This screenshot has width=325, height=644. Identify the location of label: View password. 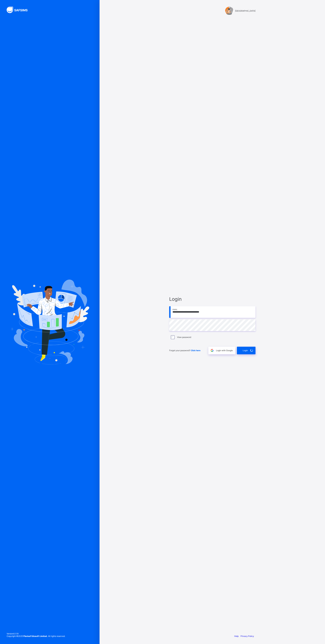
(184, 337).